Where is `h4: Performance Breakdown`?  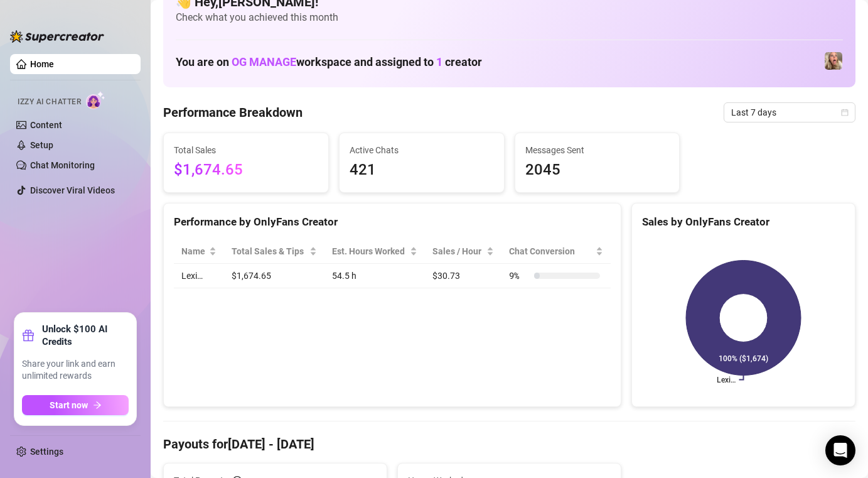 h4: Performance Breakdown is located at coordinates (232, 112).